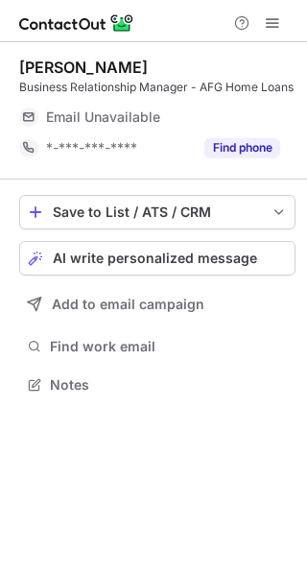  What do you see at coordinates (157, 385) in the screenshot?
I see `button: Notes` at bounding box center [157, 385].